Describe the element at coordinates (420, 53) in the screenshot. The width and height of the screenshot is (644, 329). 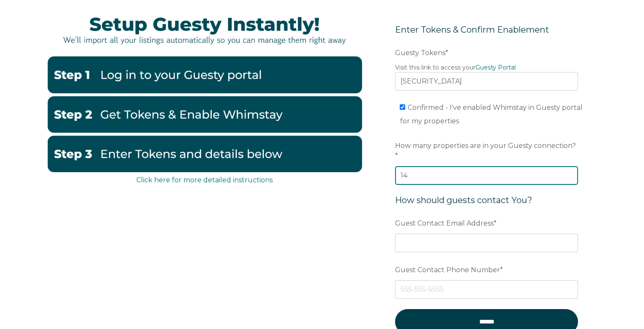
I see `span: Guesty Tokens` at that location.